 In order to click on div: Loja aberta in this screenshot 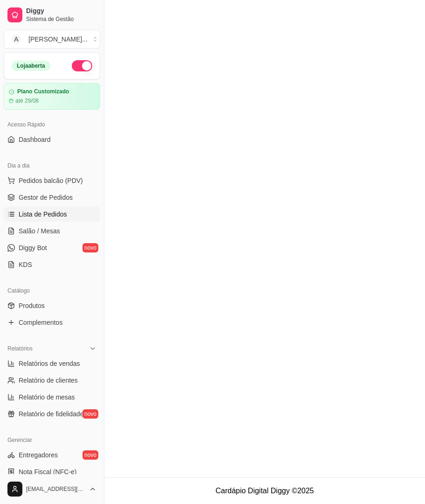, I will do `click(31, 65)`.